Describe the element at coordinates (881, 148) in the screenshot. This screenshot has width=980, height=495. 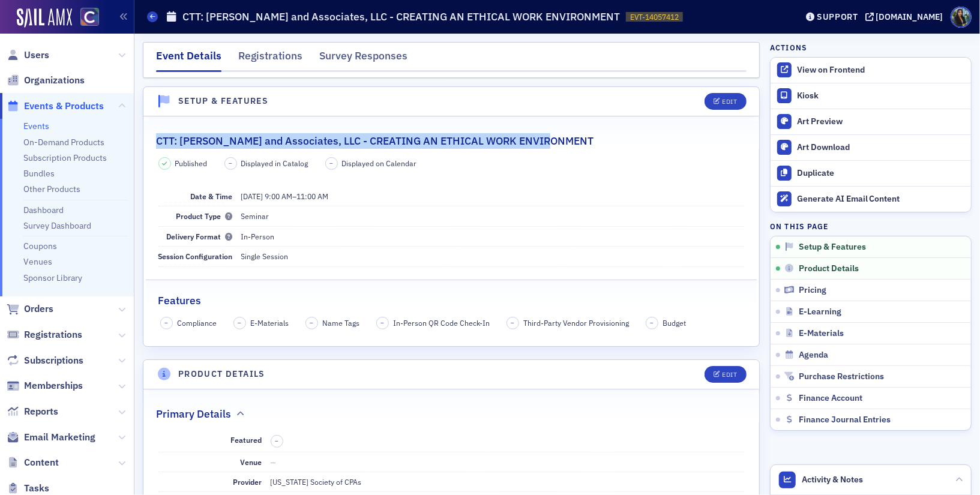
I see `div: Art Download` at that location.